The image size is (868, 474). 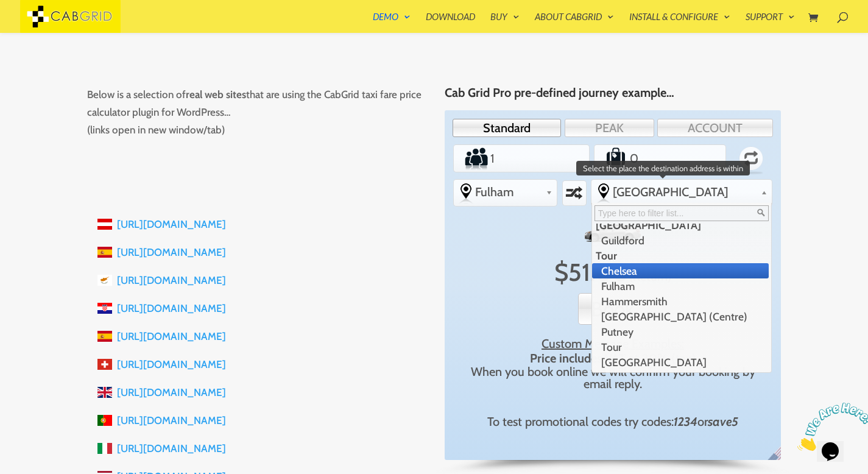 What do you see at coordinates (685, 422) in the screenshot?
I see `em: 1234` at bounding box center [685, 422].